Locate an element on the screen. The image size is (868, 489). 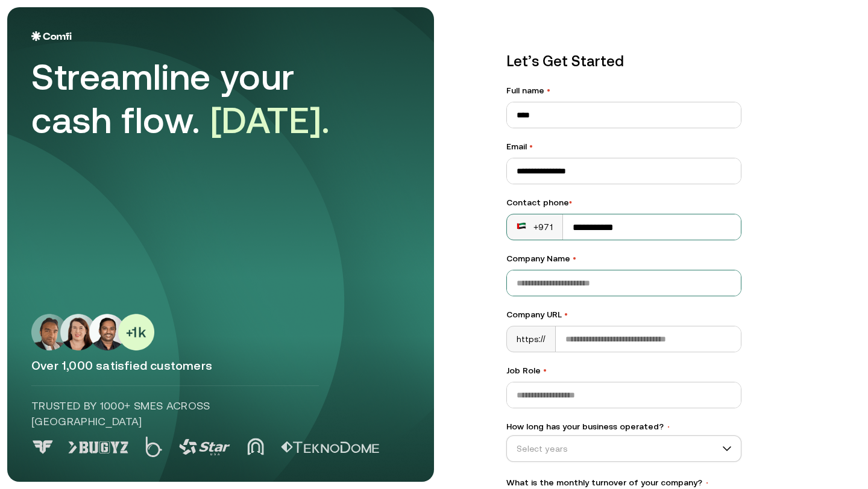
img: Logo 3 is located at coordinates (204, 447).